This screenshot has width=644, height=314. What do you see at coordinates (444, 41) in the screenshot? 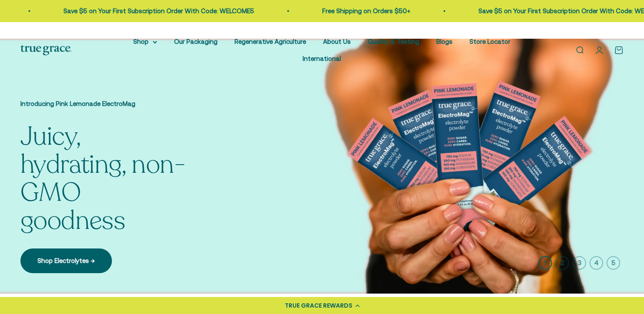
I see `a: Blogs` at bounding box center [444, 41].